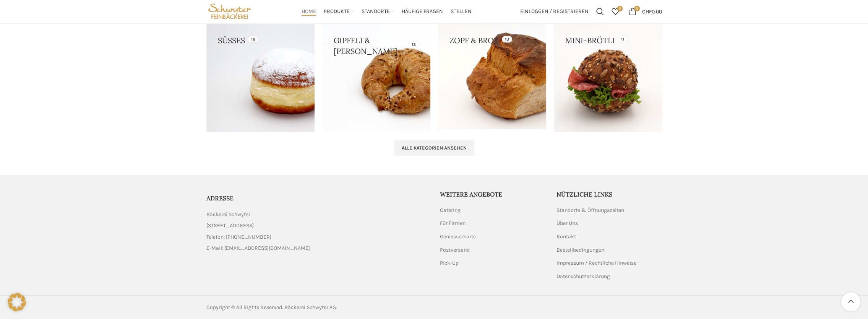 Image resolution: width=868 pixels, height=319 pixels. I want to click on h5: Nützliche Links, so click(609, 194).